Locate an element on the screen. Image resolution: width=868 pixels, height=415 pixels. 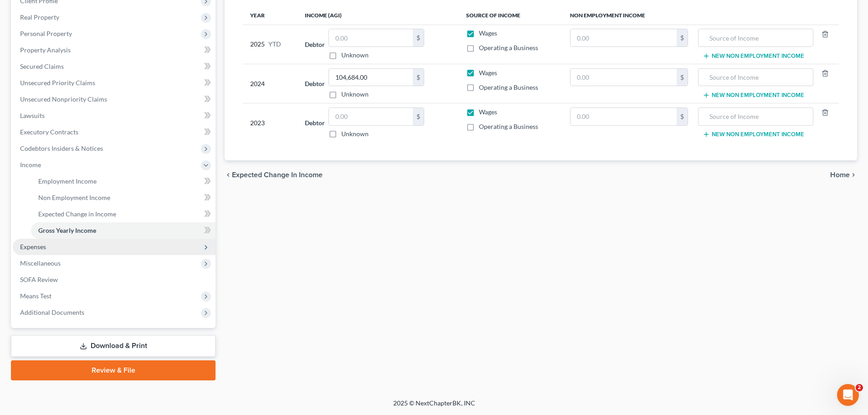
span: Unsecured Priority Claims is located at coordinates (57, 83).